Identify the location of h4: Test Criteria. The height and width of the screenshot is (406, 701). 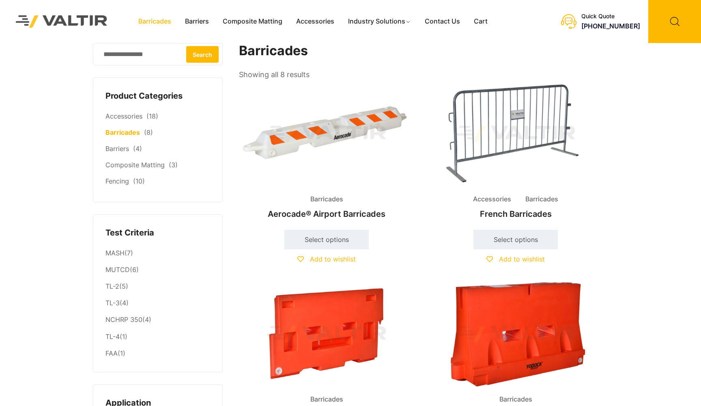
(158, 233).